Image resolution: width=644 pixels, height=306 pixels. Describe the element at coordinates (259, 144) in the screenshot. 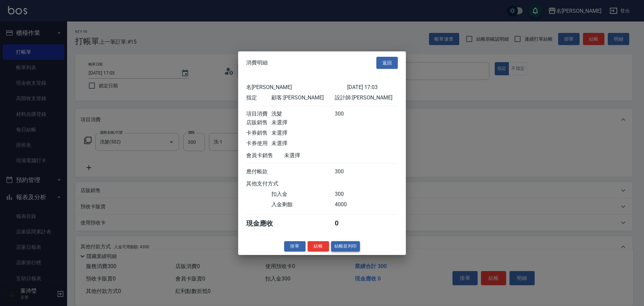

I see `div: 卡券使用` at that location.